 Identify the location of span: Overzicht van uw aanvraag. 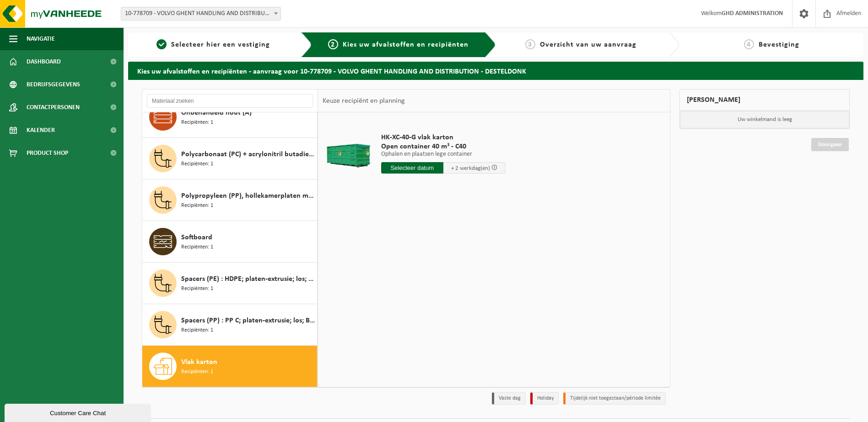
(588, 45).